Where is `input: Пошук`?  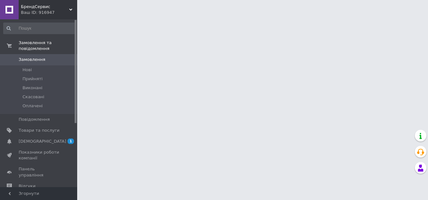
input: Пошук is located at coordinates (40, 28).